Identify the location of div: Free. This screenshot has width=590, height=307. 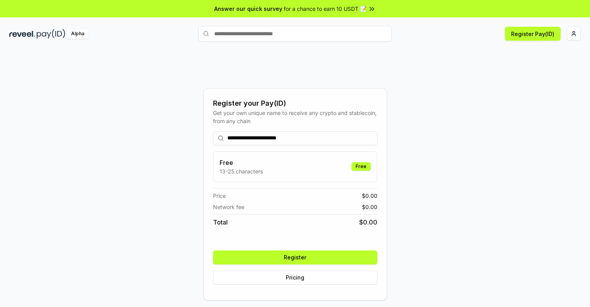
(361, 166).